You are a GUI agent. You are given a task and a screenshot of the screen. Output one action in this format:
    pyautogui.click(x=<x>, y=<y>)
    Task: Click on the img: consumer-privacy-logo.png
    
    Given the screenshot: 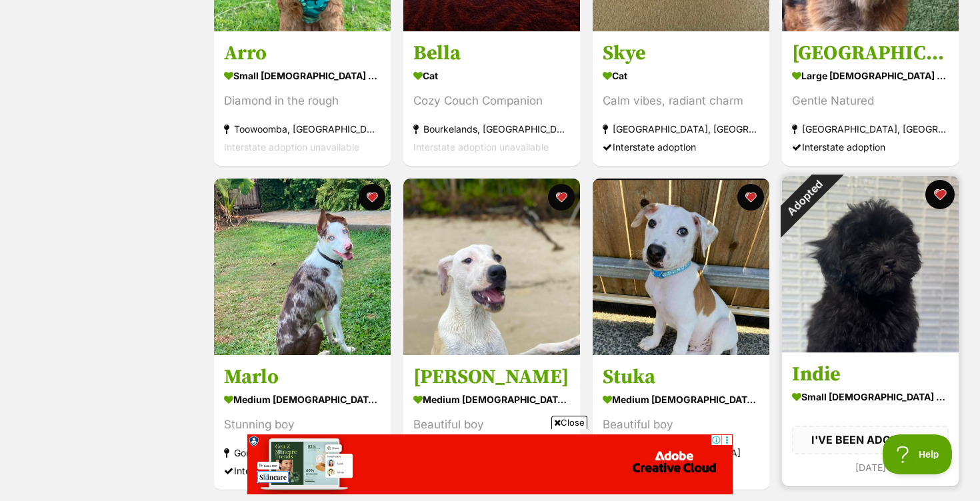 What is the action you would take?
    pyautogui.click(x=6, y=6)
    